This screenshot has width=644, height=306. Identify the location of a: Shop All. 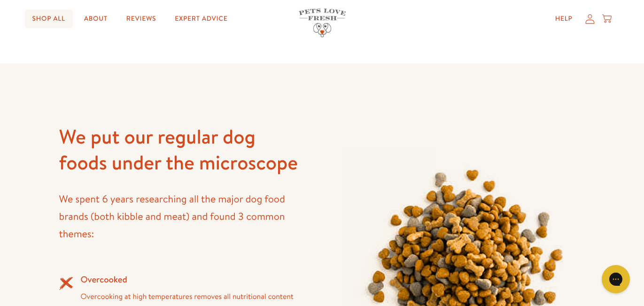
(49, 19).